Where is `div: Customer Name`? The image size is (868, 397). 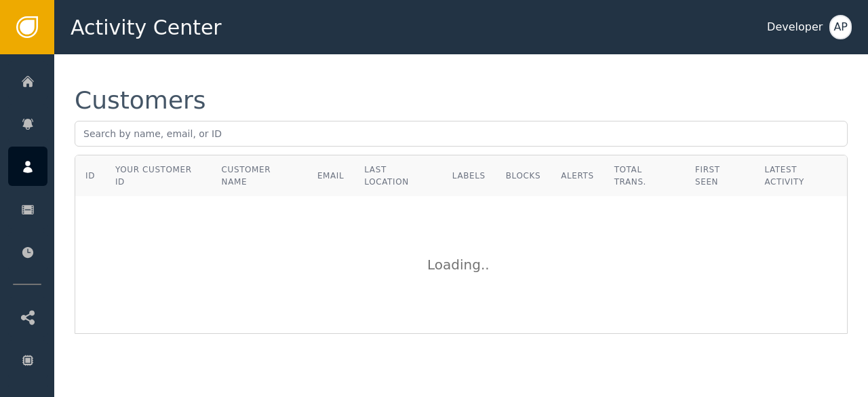
div: Customer Name is located at coordinates (259, 175).